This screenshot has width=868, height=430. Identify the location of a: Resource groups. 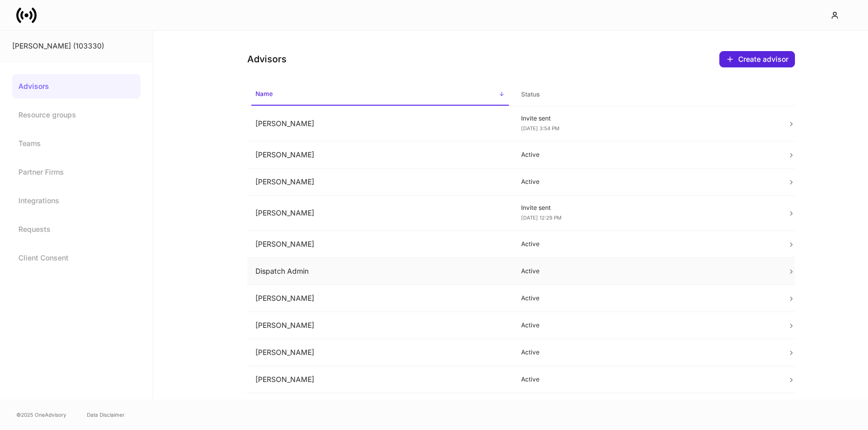
(76, 115).